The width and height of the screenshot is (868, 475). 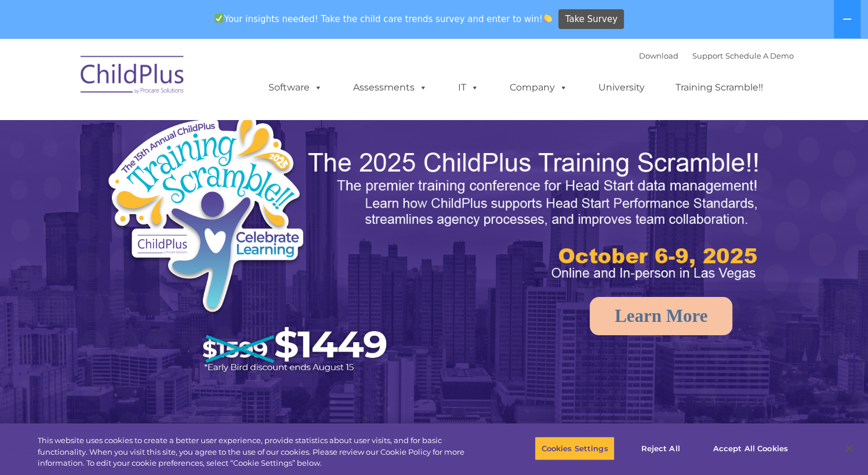 I want to click on span: Phone number, so click(x=186, y=128).